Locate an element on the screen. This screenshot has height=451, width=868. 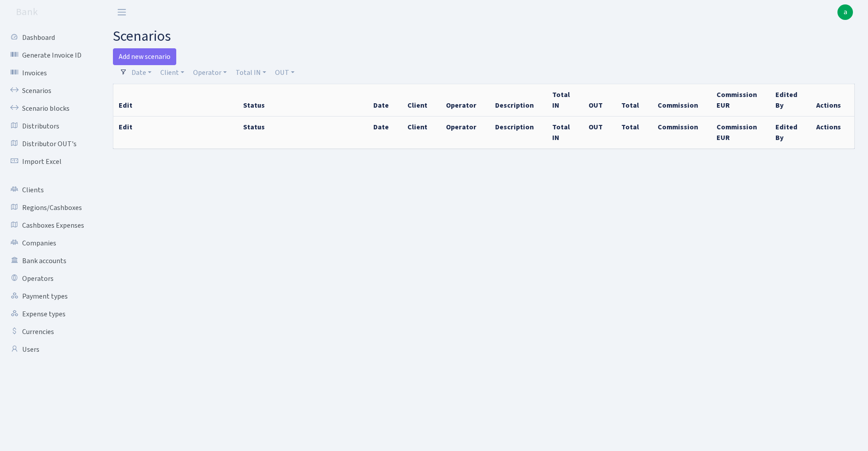
span: a is located at coordinates (845, 12).